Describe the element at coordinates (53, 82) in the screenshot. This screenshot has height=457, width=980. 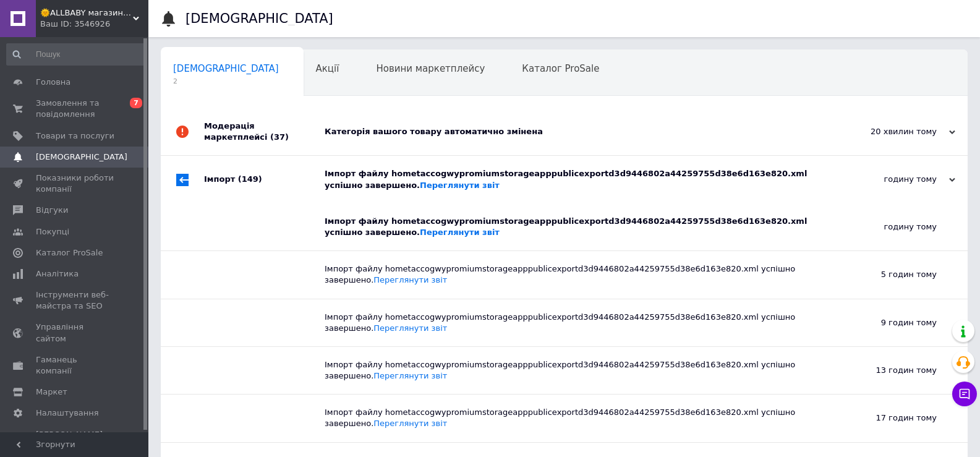
I see `span: Головна` at that location.